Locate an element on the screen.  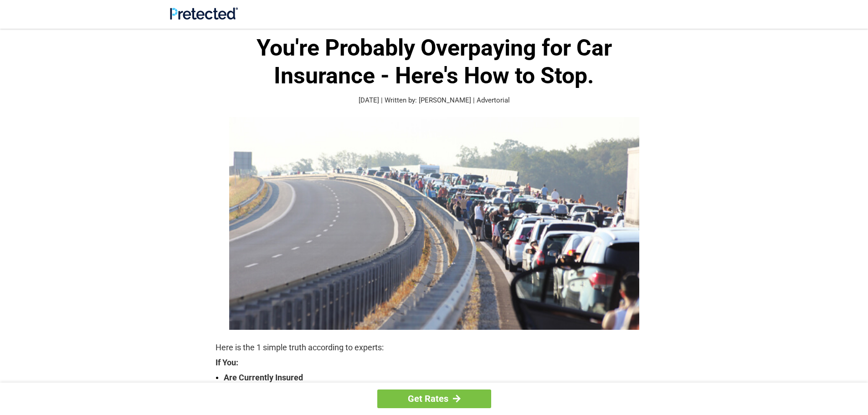
strong: Are Currently Insured is located at coordinates (439, 378).